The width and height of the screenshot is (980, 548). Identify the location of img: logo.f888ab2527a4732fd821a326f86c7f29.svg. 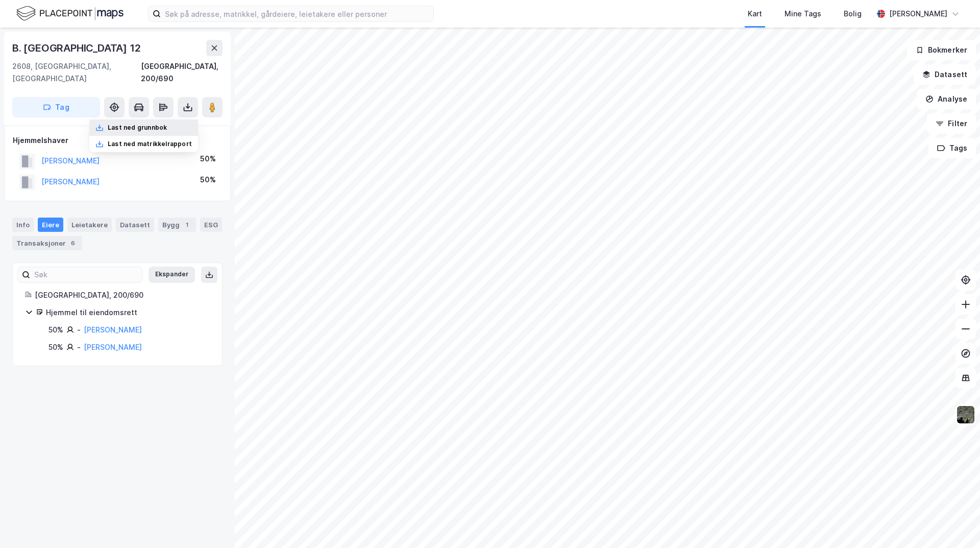
(70, 14).